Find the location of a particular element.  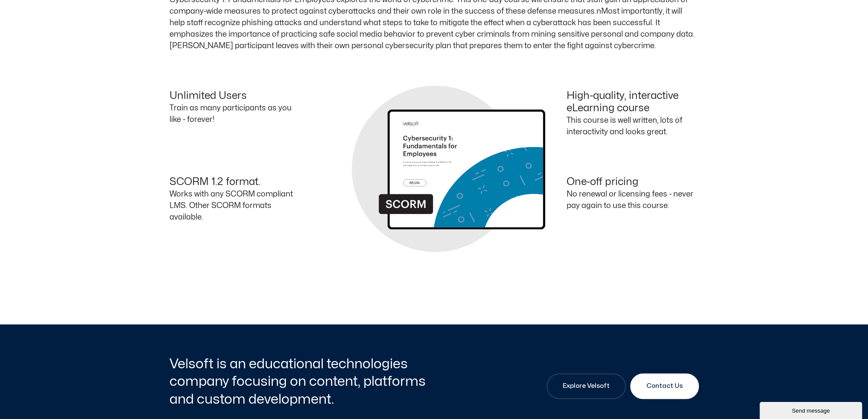

h4: Unlimited Users is located at coordinates (236, 96).